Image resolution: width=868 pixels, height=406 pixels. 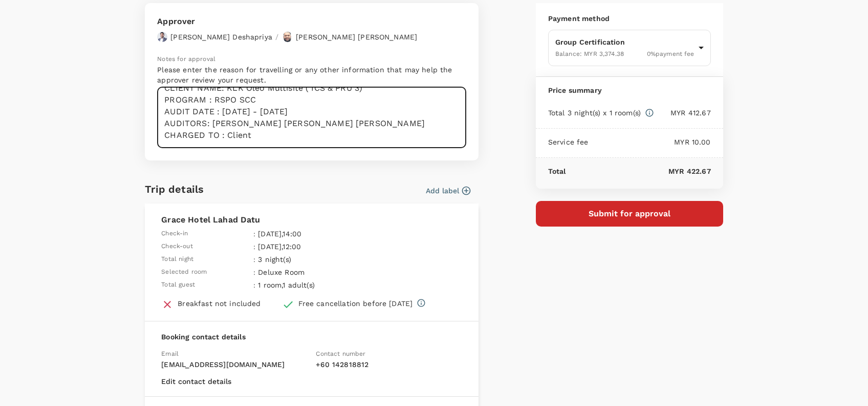 I want to click on svg: Full refund before 2025-09-23 00:00 Cancellation penalty of MYR 227.11 after 2025-09-23 00:00 but..., so click(x=421, y=302).